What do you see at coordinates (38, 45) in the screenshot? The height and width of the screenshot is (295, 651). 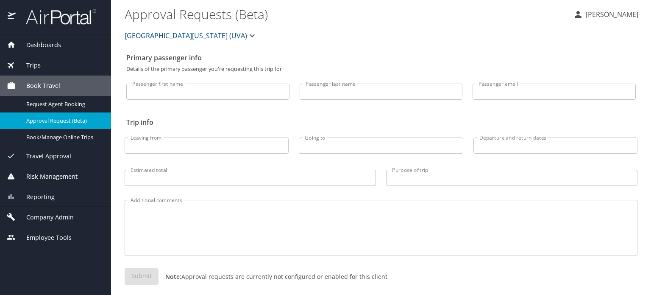 I see `span: Dashboards` at bounding box center [38, 45].